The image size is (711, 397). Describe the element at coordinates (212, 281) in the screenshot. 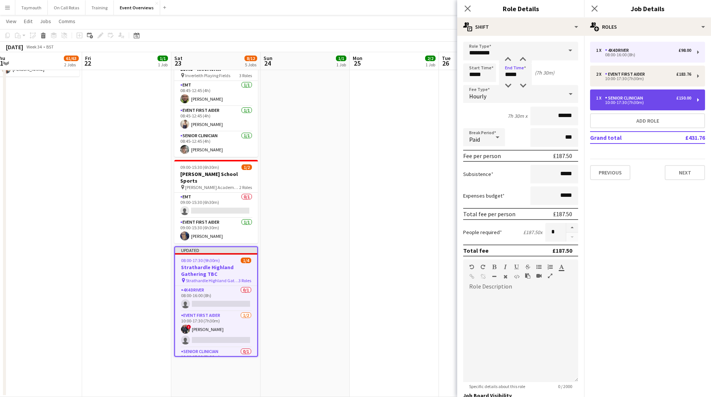

I see `span: Strathardle Highland Gathering` at that location.